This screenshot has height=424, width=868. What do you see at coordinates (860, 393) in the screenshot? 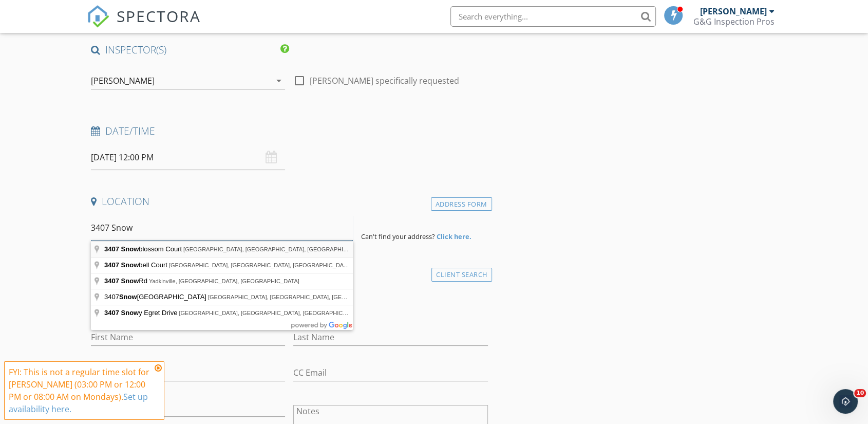
I see `span: 10` at bounding box center [860, 393].